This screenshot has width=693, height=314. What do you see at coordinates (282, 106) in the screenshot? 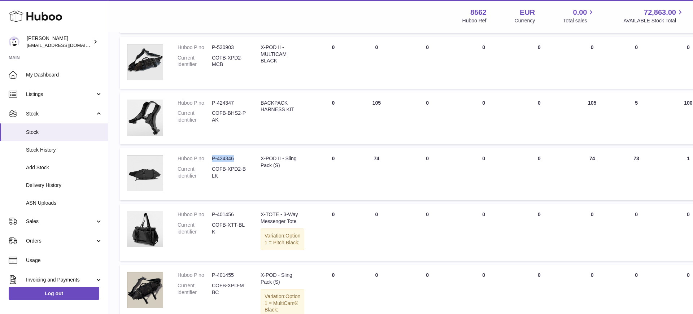
I see `div: BACKPACK HARNESS KIT` at bounding box center [282, 106].